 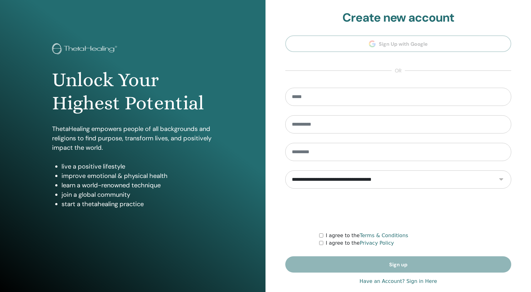 I want to click on li: live a positive lifestyle, so click(x=137, y=167).